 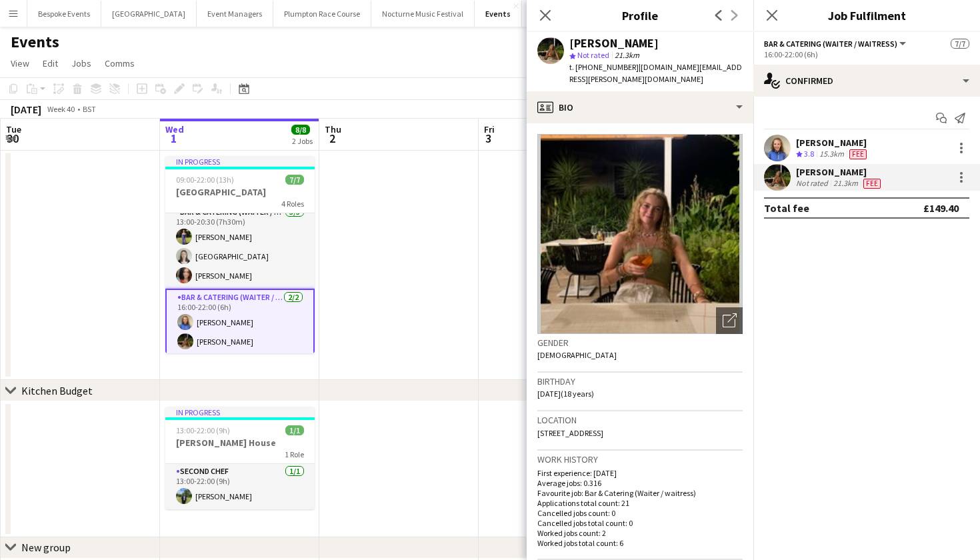 What do you see at coordinates (836, 43) in the screenshot?
I see `button: Bar & Catering (Waiter / waitress)` at bounding box center [836, 43].